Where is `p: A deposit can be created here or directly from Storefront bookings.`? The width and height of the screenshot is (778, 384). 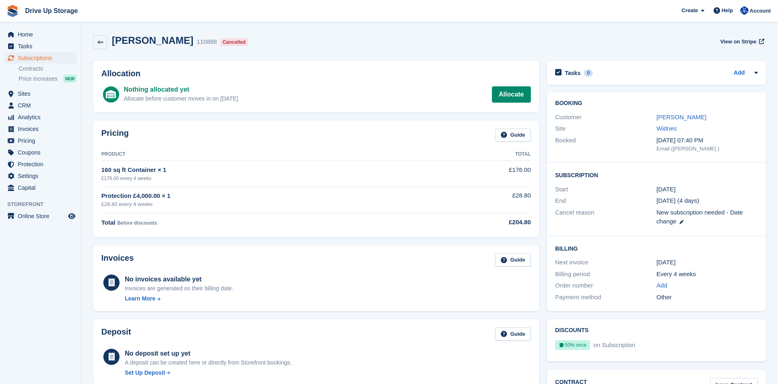 p: A deposit can be created here or directly from Storefront bookings. is located at coordinates (208, 362).